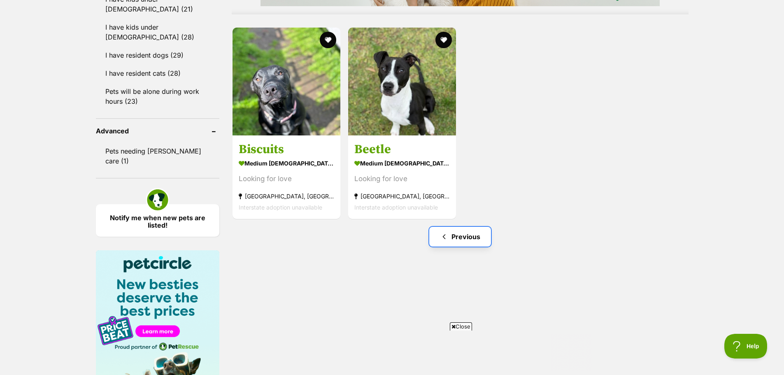  What do you see at coordinates (402, 149) in the screenshot?
I see `h3: Beetle` at bounding box center [402, 149].